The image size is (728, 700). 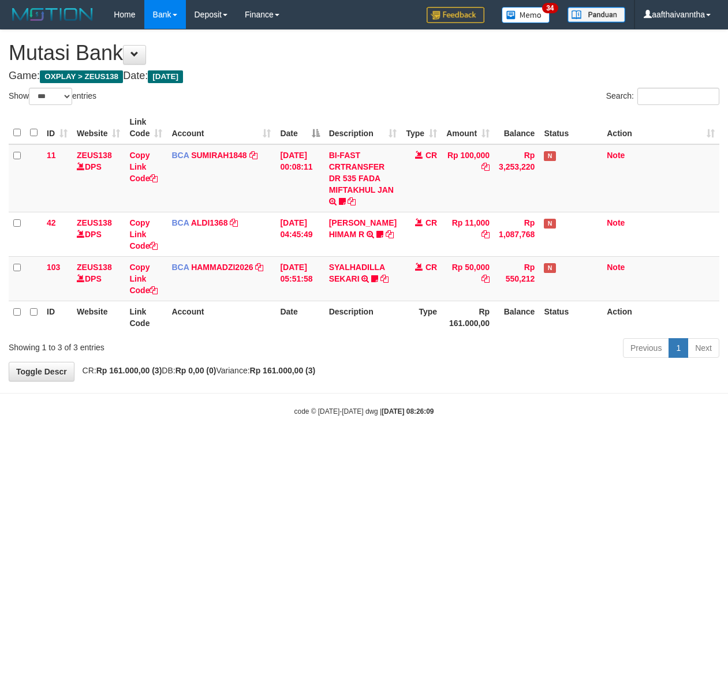 What do you see at coordinates (299, 317) in the screenshot?
I see `th: Date` at bounding box center [299, 317].